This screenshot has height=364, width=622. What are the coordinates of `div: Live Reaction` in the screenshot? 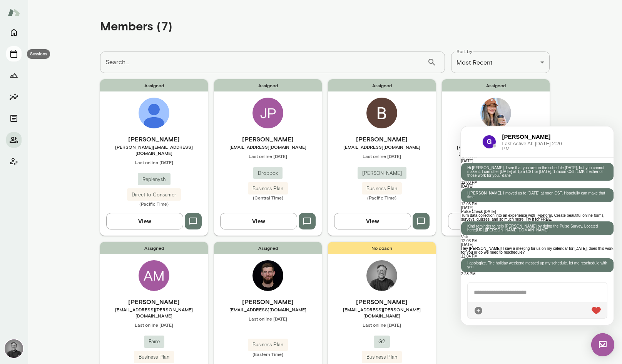 It's located at (135, 184).